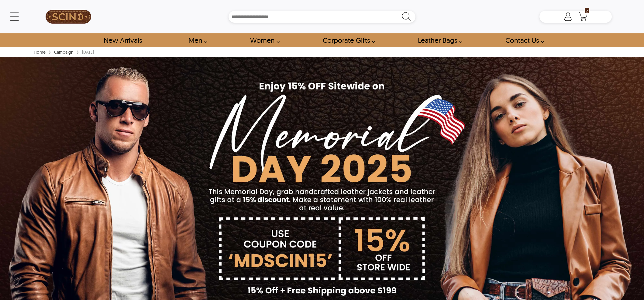 The width and height of the screenshot is (644, 300). What do you see at coordinates (68, 17) in the screenshot?
I see `img: SCIN` at bounding box center [68, 17].